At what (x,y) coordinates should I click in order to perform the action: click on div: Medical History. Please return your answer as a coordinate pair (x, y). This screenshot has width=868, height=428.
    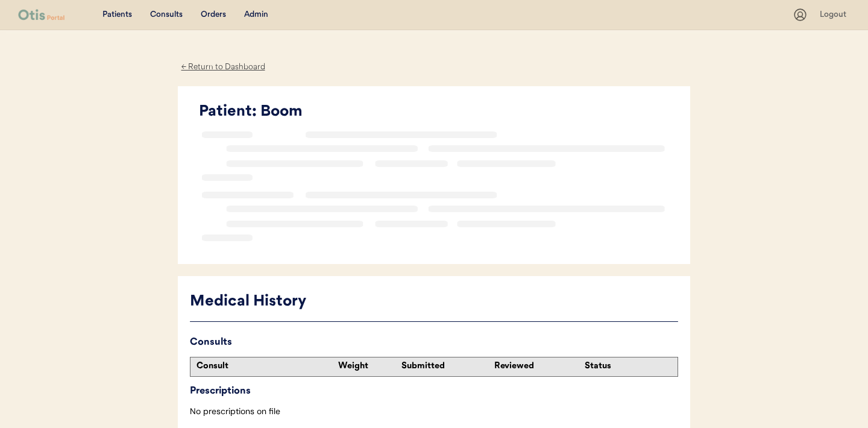
    Looking at the image, I should click on (434, 302).